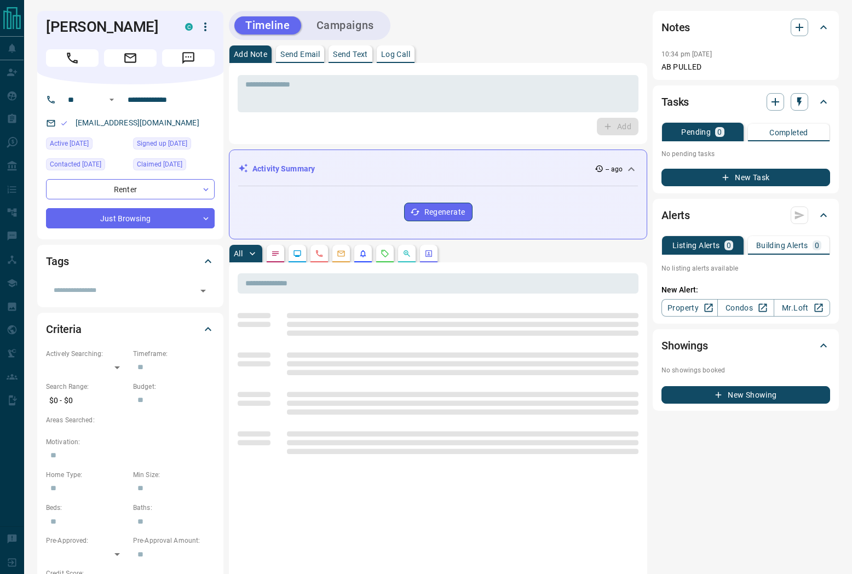 The width and height of the screenshot is (852, 574). I want to click on div: Tasks, so click(746, 102).